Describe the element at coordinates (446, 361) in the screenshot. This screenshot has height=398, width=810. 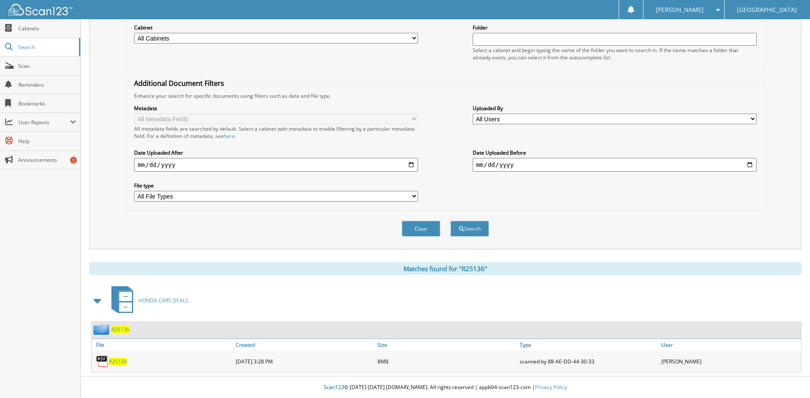
I see `div: 8MB` at that location.